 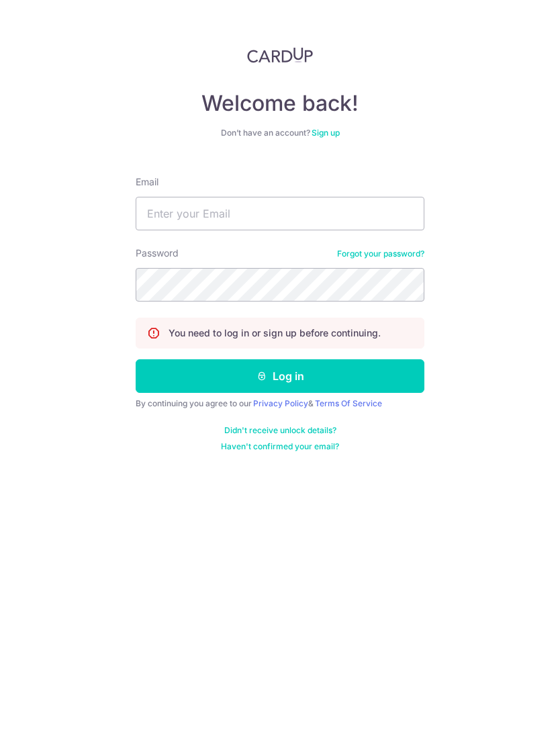 I want to click on a: Didn't receive unlock details?, so click(x=280, y=430).